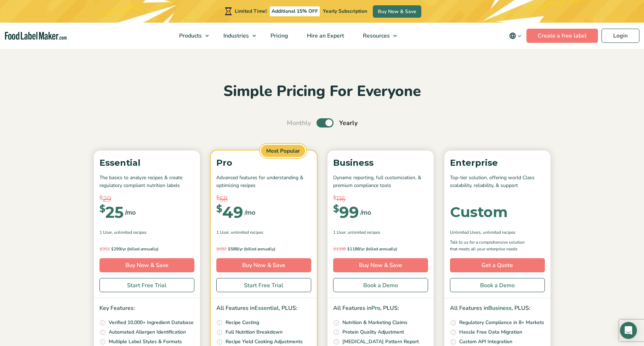 This screenshot has width=644, height=346. Describe the element at coordinates (381, 182) in the screenshot. I see `p: Dynamic reporting, full customization, & premium compliance tools` at that location.